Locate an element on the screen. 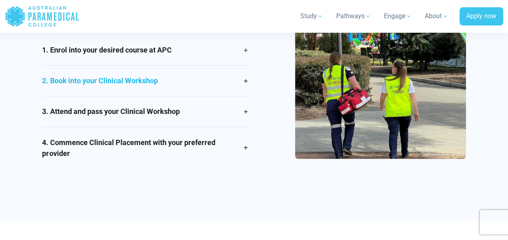 The height and width of the screenshot is (240, 508). a: 1. Enrol into your desired course at APC is located at coordinates (145, 50).